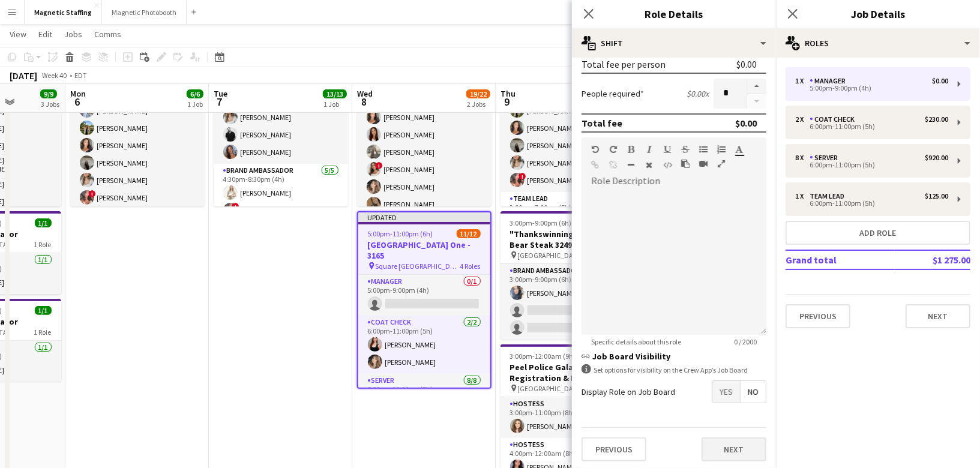  Describe the element at coordinates (568, 118) in the screenshot. I see `div: 1:30pm-7:00pm (5h30m)6/6Sunlife Conference - Event Coordinators 3179 Ritz Carlton2 RolesTeam Lead...` at that location.